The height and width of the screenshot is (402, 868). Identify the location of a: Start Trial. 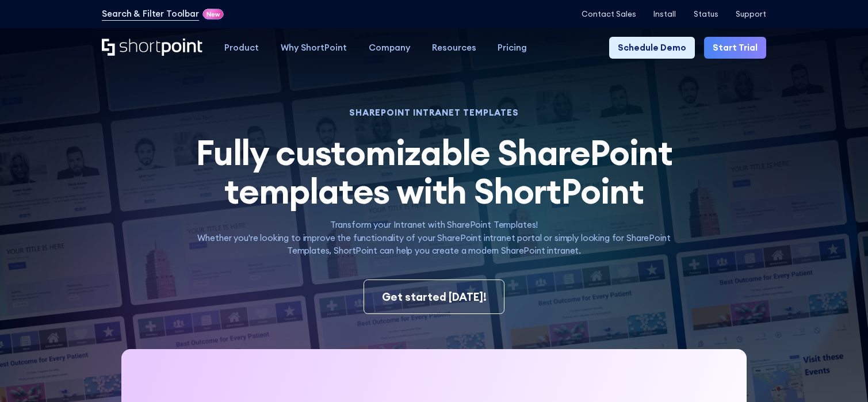
(735, 48).